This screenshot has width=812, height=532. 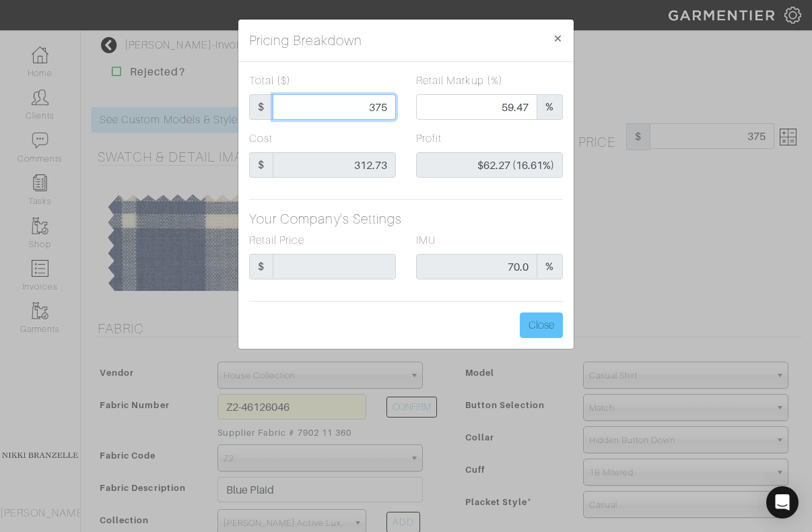 I want to click on h5: Pricing Breakdown, so click(x=306, y=41).